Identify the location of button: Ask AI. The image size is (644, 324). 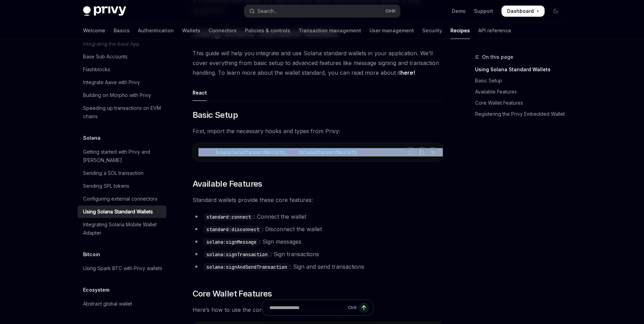
(433, 152).